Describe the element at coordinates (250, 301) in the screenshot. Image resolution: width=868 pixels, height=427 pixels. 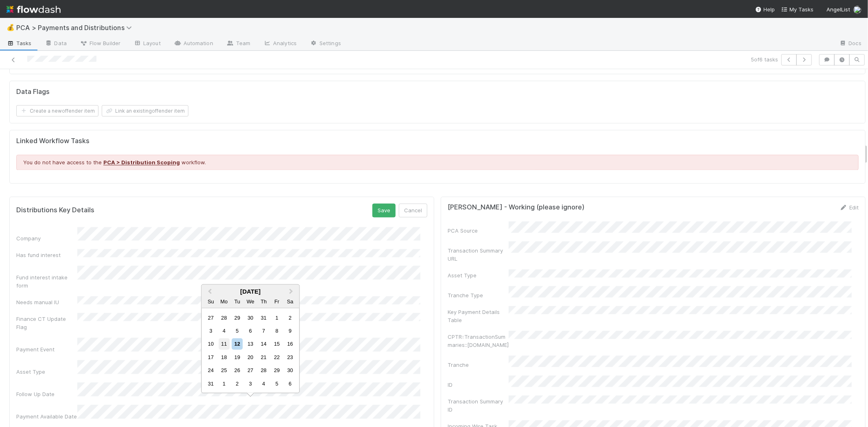
I see `div: Wednesday` at that location.